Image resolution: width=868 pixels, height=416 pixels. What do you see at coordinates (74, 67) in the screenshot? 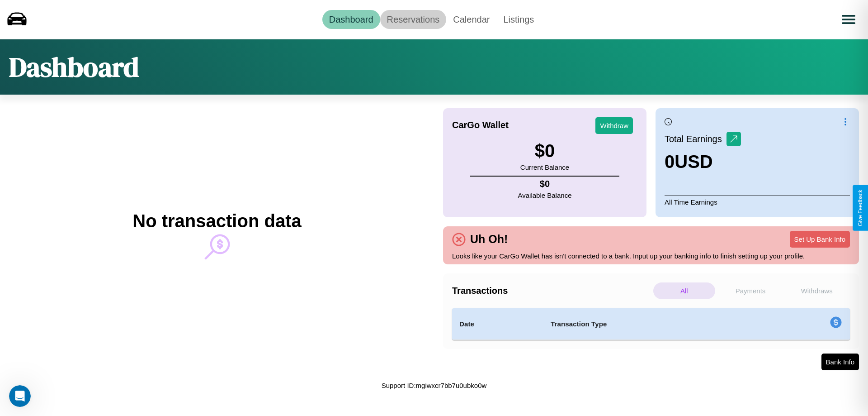
I see `h1: Dashboard` at bounding box center [74, 67].